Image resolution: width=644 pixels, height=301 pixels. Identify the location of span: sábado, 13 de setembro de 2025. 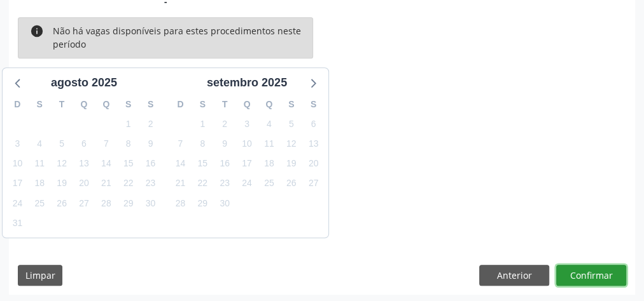
(313, 145).